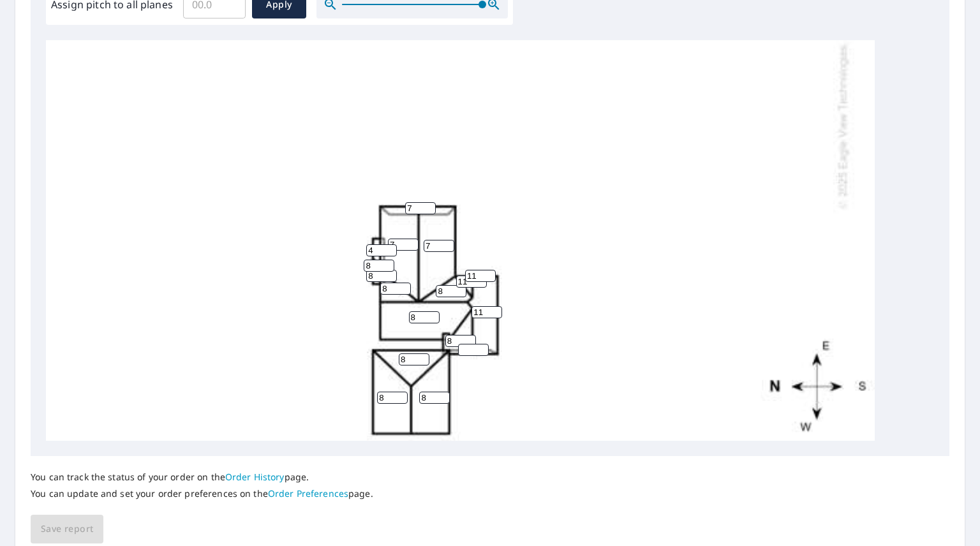 Image resolution: width=980 pixels, height=546 pixels. I want to click on p: You can track the status of your order on the page., so click(202, 477).